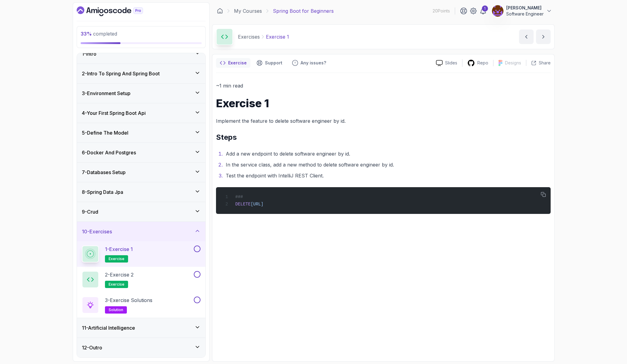  Describe the element at coordinates (109, 152) in the screenshot. I see `h3: 6 - Docker And Postgres` at that location.